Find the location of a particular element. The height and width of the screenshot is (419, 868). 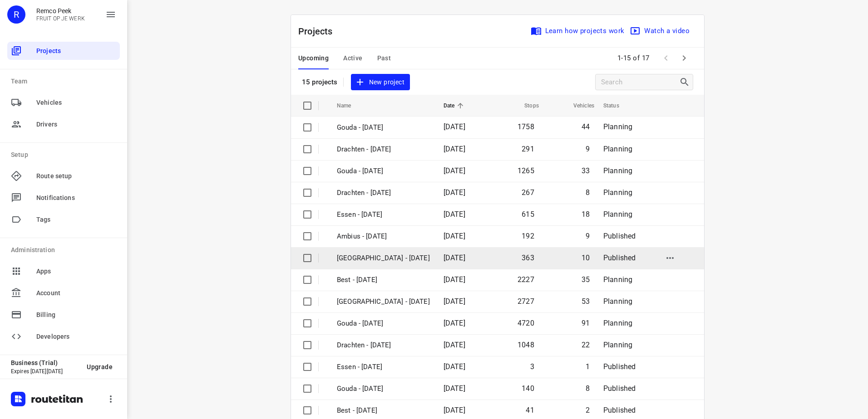

span: 2727 is located at coordinates (526, 301).